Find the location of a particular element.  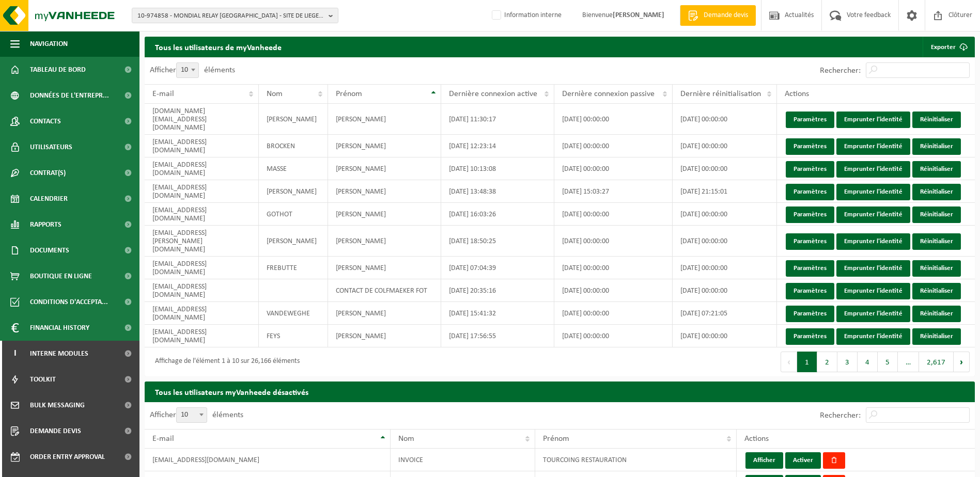

td: INVOICE is located at coordinates (463, 461).